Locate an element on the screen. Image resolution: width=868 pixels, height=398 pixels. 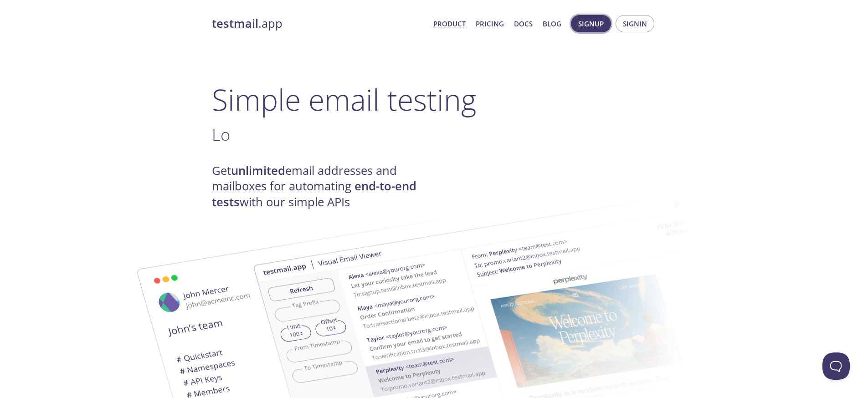
a: Blog is located at coordinates (552, 23).